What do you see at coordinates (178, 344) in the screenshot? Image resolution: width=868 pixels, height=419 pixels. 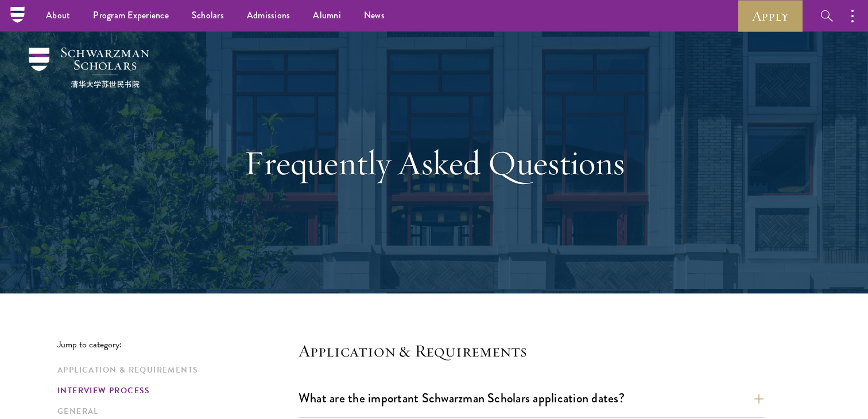 I see `p: Jump to category:` at bounding box center [178, 344].